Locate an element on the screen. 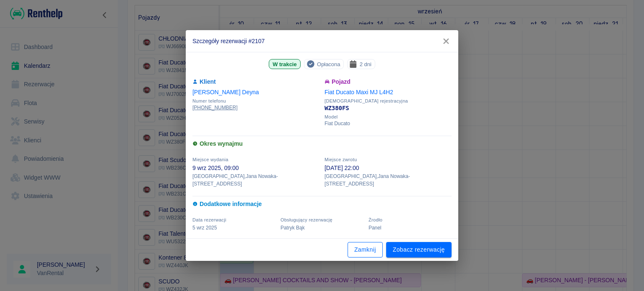  span: Miejsce wydania is located at coordinates (210, 159).